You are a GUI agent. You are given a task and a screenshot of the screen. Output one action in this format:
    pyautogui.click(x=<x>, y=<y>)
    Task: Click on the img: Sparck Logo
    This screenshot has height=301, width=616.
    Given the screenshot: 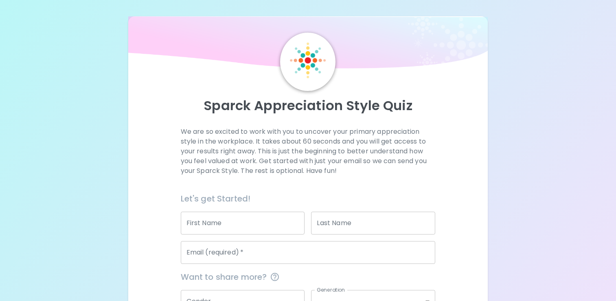 What is the action you would take?
    pyautogui.click(x=308, y=60)
    